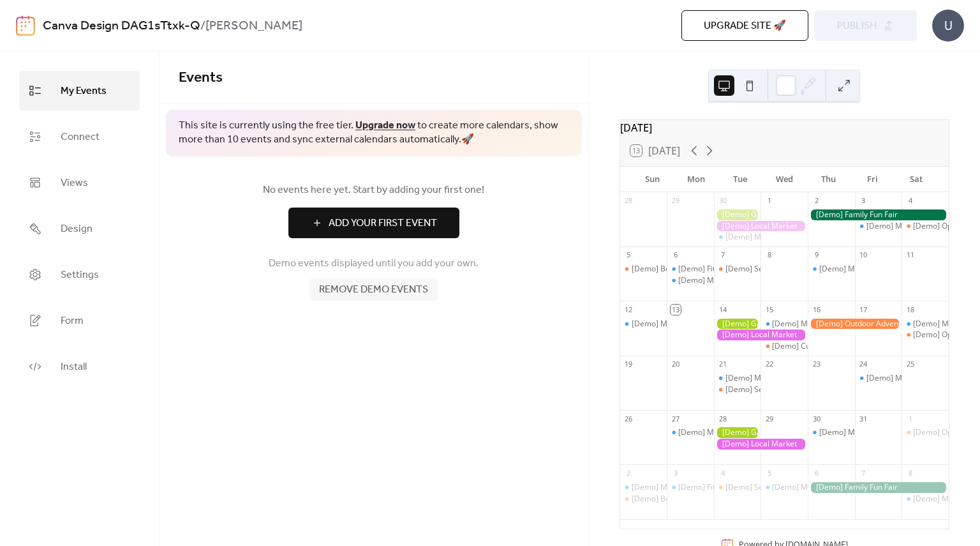 Image resolution: width=980 pixels, height=546 pixels. I want to click on div: 14, so click(722, 309).